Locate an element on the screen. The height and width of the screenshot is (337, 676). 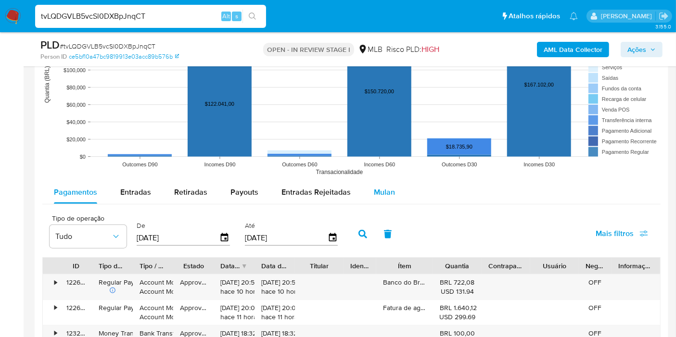
a: ce5bf10a47bc9819913e03acc89b576b is located at coordinates (124, 57).